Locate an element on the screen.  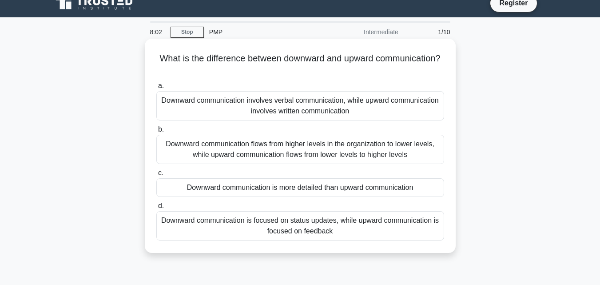
div: 1/10 is located at coordinates (430, 32).